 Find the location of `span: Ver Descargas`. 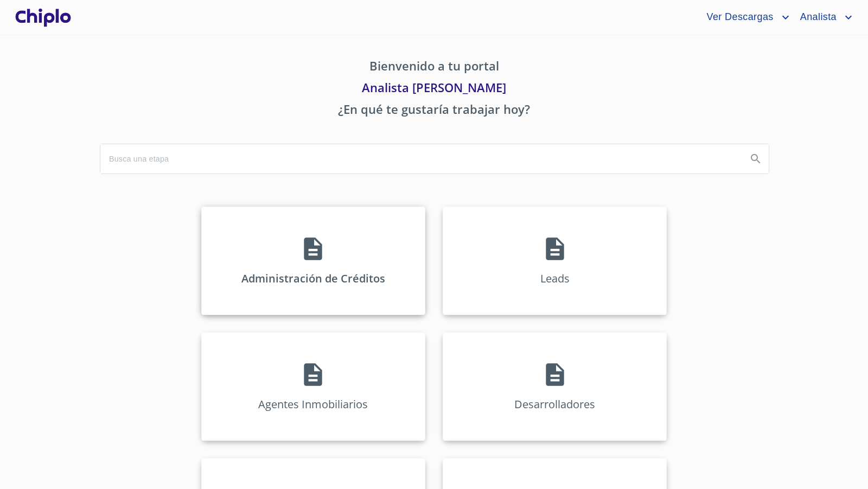

span: Ver Descargas is located at coordinates (738, 17).